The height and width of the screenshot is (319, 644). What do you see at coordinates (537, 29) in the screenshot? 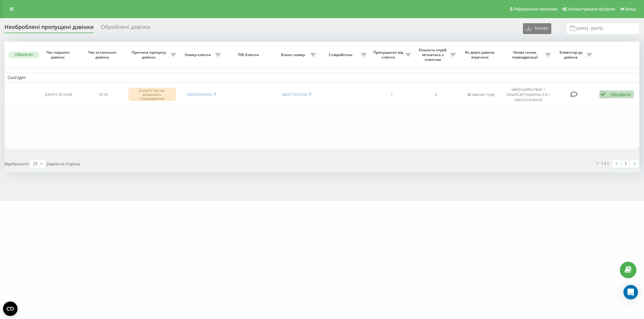
I see `button: Експорт` at bounding box center [537, 29].